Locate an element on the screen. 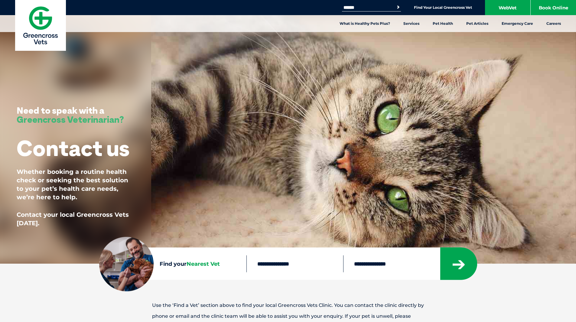 This screenshot has width=576, height=322. a: Pet Health is located at coordinates (443, 24).